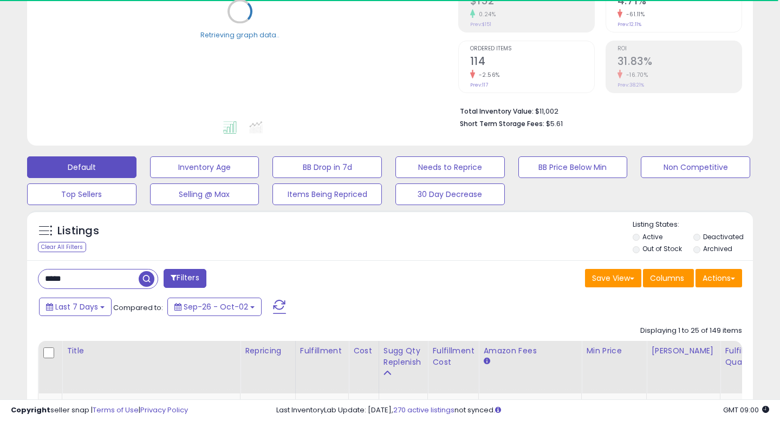  I want to click on small: Prev: 12.11%, so click(630, 24).